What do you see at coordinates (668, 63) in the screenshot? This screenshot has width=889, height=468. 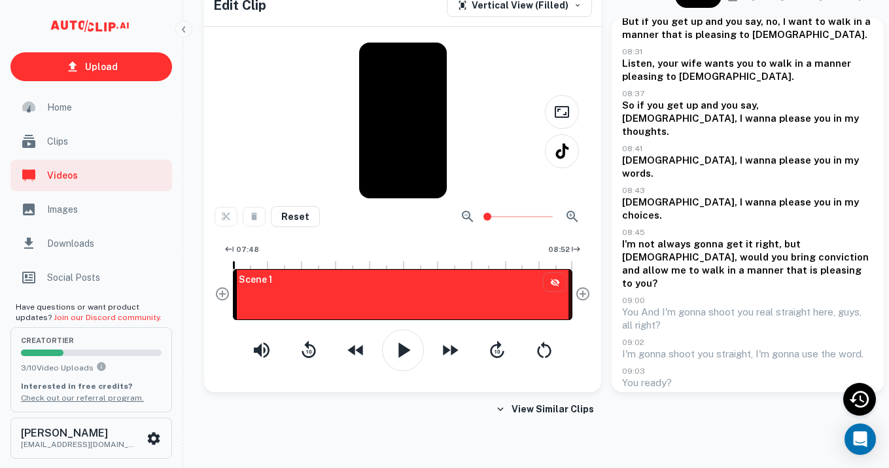 I see `span: your` at bounding box center [668, 63].